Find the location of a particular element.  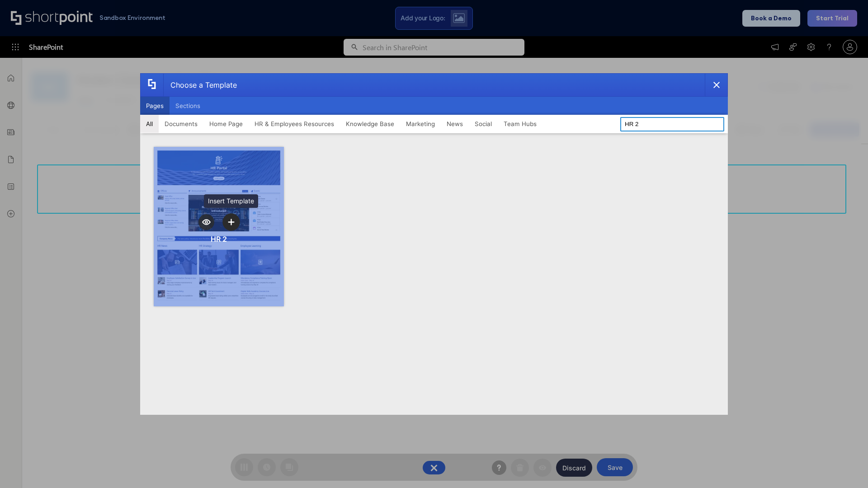

button: Pages is located at coordinates (155, 105).